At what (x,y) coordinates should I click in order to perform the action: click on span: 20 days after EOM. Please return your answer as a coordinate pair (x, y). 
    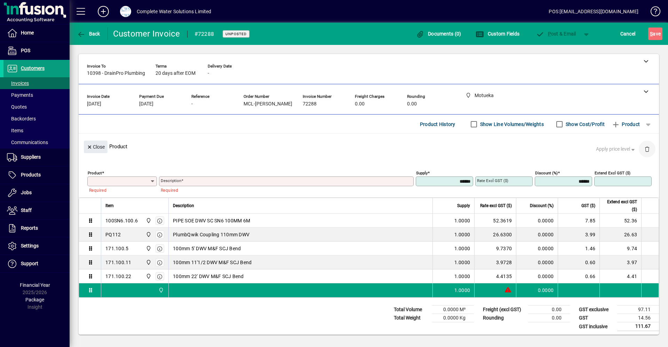
    Looking at the image, I should click on (175, 73).